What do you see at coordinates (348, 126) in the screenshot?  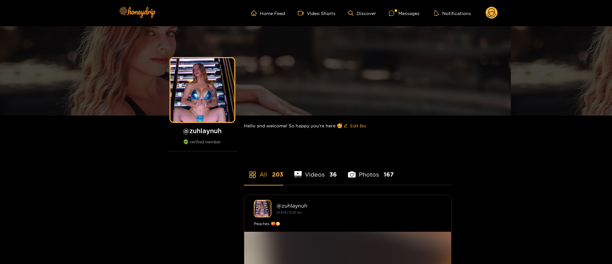 I see `div: Hello and welcome! So happy you’re here 🥰` at bounding box center [348, 126].